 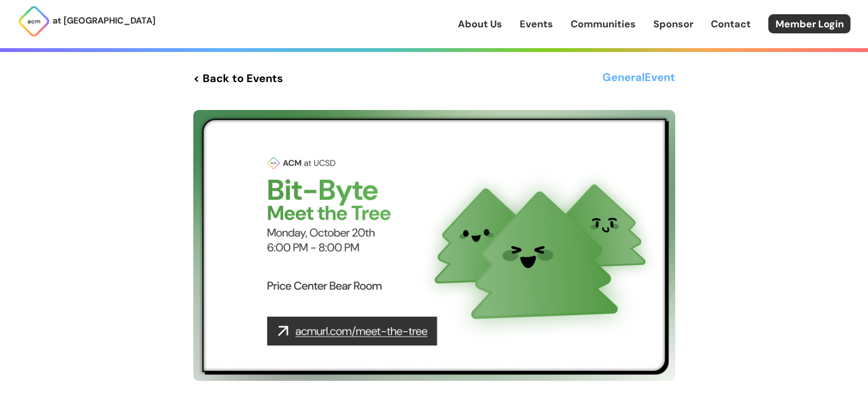 I want to click on h3: General Event, so click(x=638, y=78).